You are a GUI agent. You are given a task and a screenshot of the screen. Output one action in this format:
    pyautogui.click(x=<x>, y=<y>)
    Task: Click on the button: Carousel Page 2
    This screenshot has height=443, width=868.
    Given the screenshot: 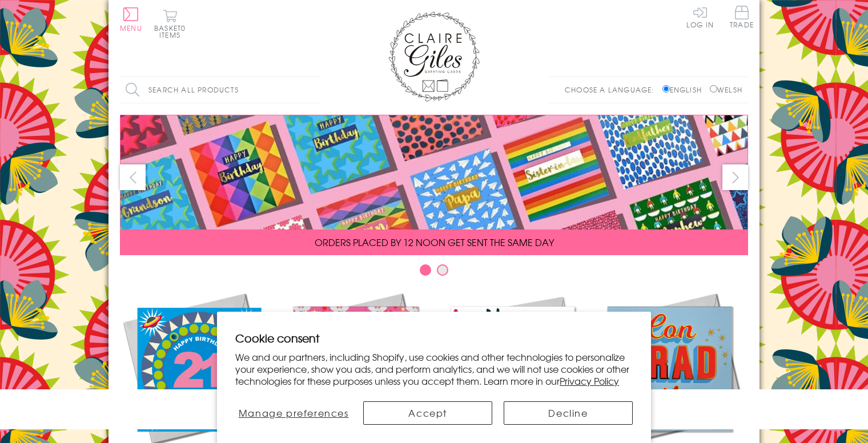 What is the action you would take?
    pyautogui.click(x=442, y=270)
    